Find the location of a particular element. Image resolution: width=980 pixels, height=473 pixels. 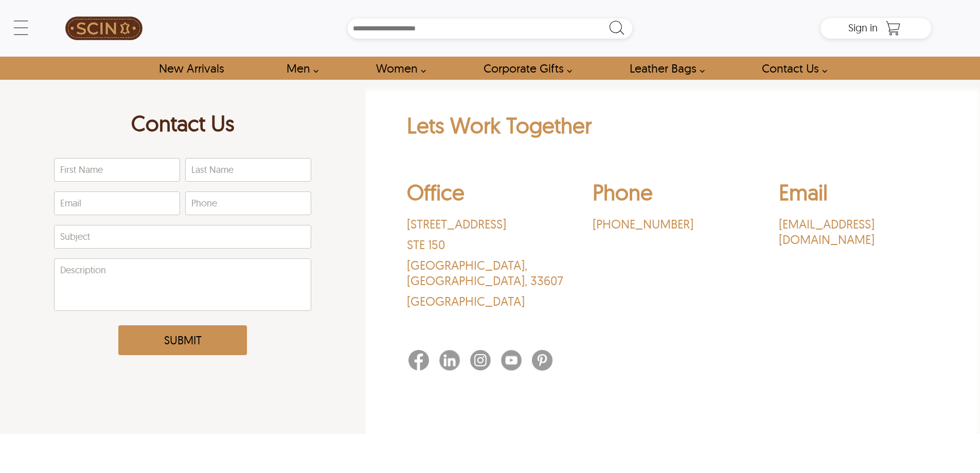

a: Shop Leather Corporate Gifts is located at coordinates (524, 68).